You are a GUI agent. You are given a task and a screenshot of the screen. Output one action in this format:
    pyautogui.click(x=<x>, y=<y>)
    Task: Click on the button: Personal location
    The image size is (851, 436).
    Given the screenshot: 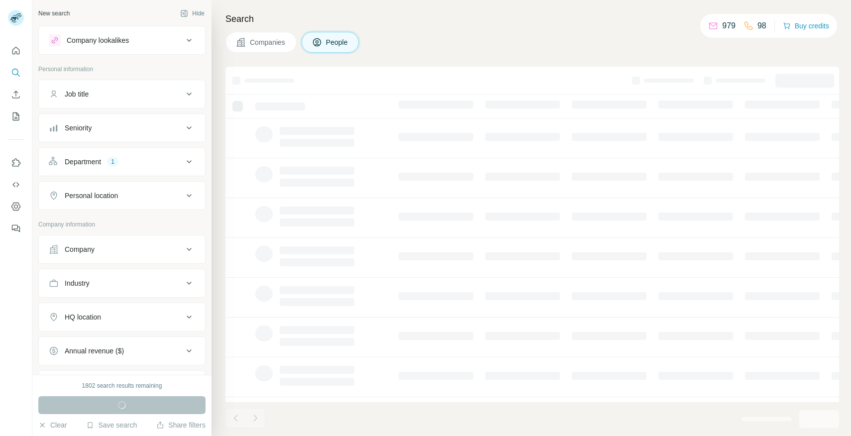 What is the action you would take?
    pyautogui.click(x=122, y=196)
    